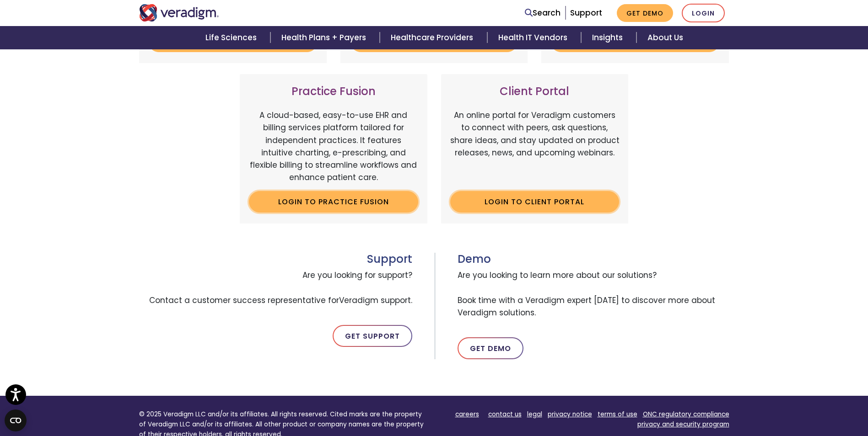 The height and width of the screenshot is (436, 868). What do you see at coordinates (16, 421) in the screenshot?
I see `button: Open CMP widget` at bounding box center [16, 421].